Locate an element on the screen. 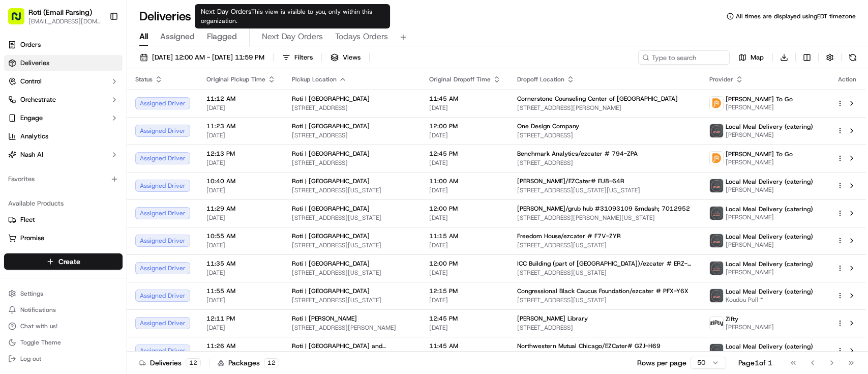 This screenshot has width=868, height=374. span: Analytics is located at coordinates (34, 137).